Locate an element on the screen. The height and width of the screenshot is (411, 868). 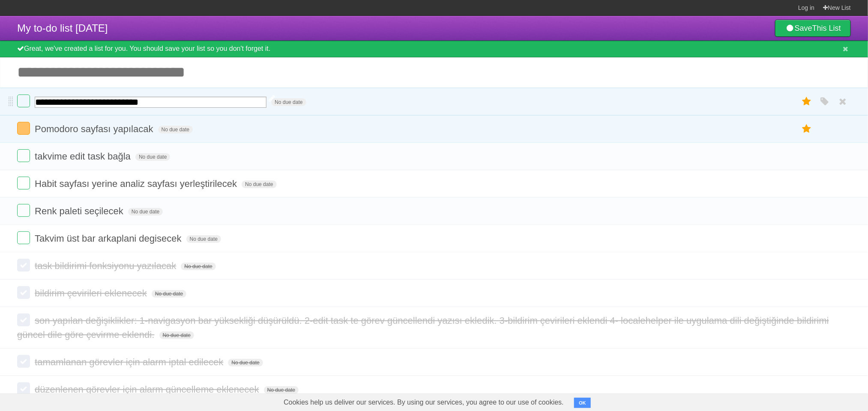
span: Cookies help us deliver our services. By using our services, you agree to our use of cookies. is located at coordinates (424, 402).